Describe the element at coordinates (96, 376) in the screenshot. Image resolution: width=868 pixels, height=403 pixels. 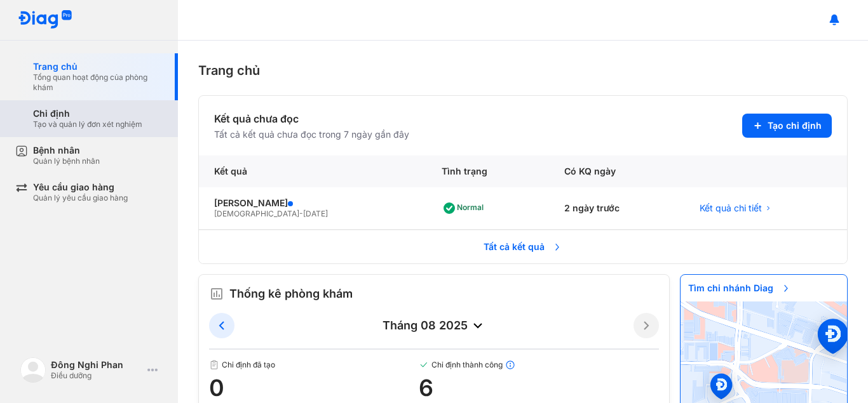
I see `div: Điều dưỡng` at that location.